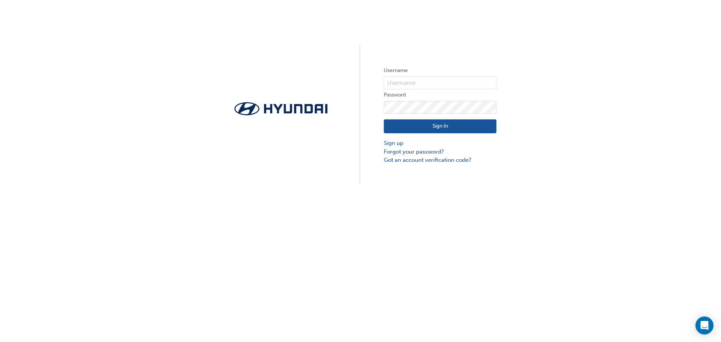 The height and width of the screenshot is (342, 721). Describe the element at coordinates (440, 83) in the screenshot. I see `input: Username` at that location.